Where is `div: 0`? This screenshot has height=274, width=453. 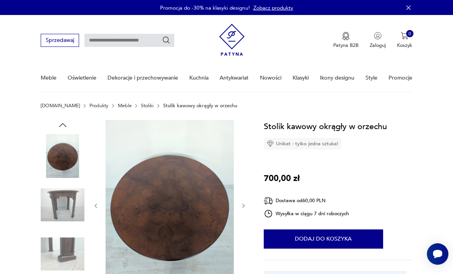 div: 0 is located at coordinates (410, 34).